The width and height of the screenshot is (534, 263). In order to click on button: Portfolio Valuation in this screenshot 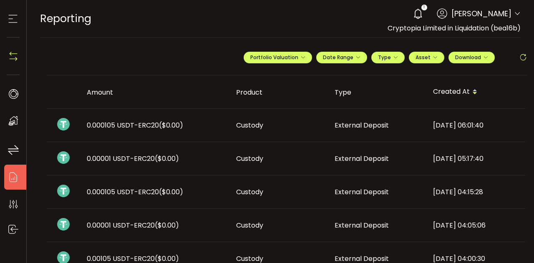, I will do `click(278, 58)`.